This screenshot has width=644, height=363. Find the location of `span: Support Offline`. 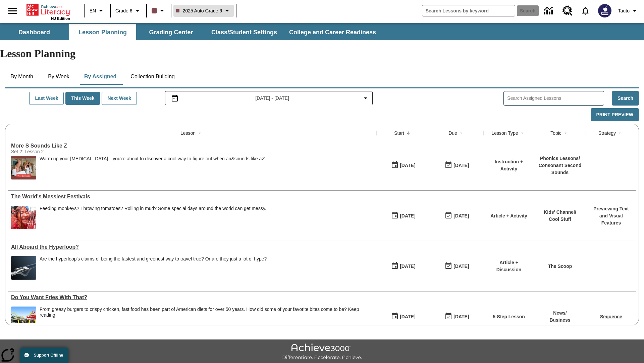

span: Support Offline is located at coordinates (48, 355).